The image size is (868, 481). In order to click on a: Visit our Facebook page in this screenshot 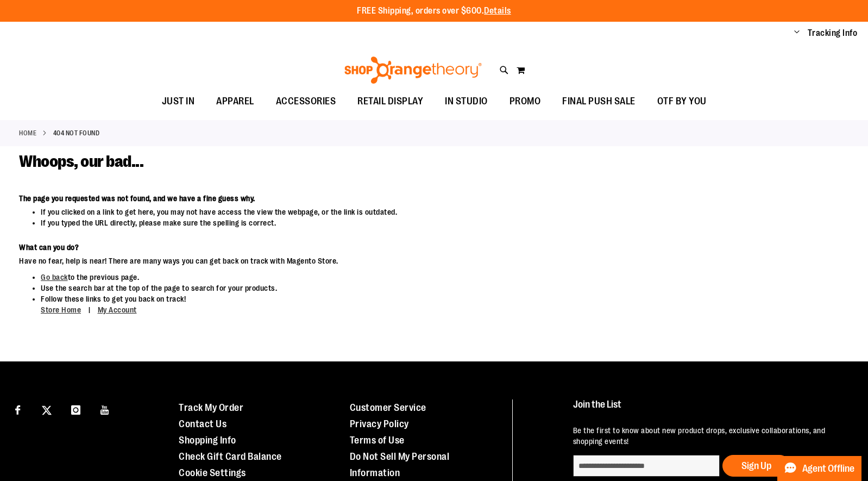, I will do `click(17, 409)`.